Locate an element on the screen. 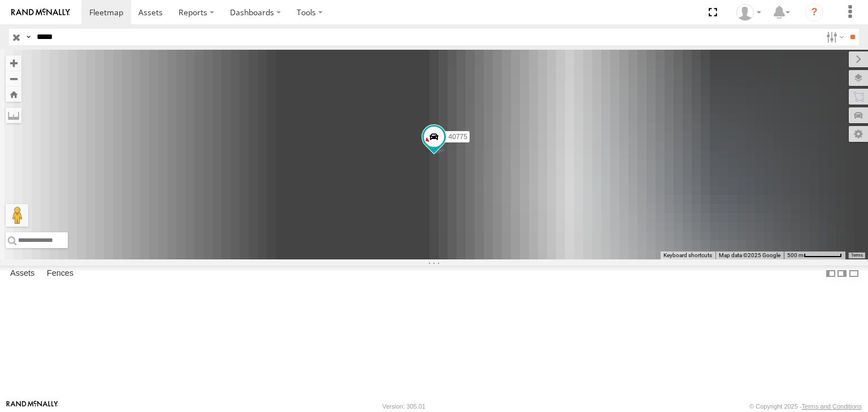 The width and height of the screenshot is (868, 412). label: Dock Summary Table to the Right is located at coordinates (842, 274).